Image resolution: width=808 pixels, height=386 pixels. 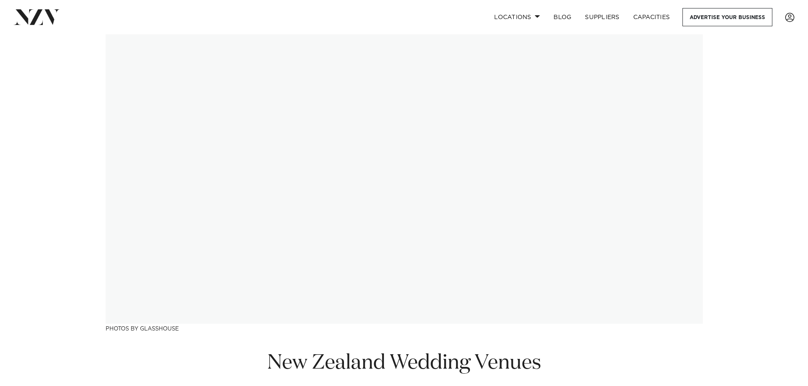 What do you see at coordinates (404, 364) in the screenshot?
I see `h1: New Zealand Wedding Venues` at bounding box center [404, 364].